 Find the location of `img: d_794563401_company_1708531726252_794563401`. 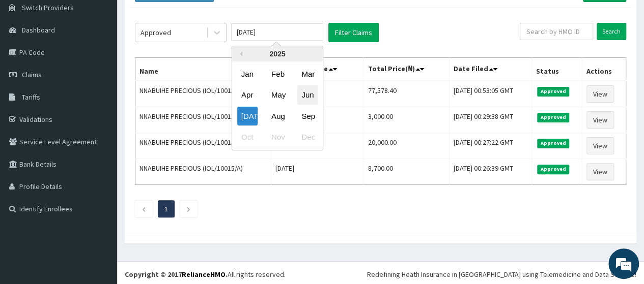

img: d_794563401_company_1708531726252_794563401 is located at coordinates (30, 64).